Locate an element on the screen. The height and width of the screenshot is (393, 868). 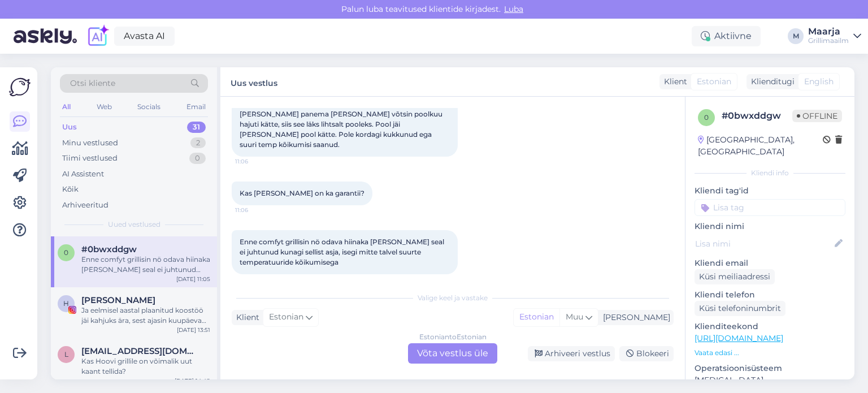
span: English is located at coordinates (819, 81).